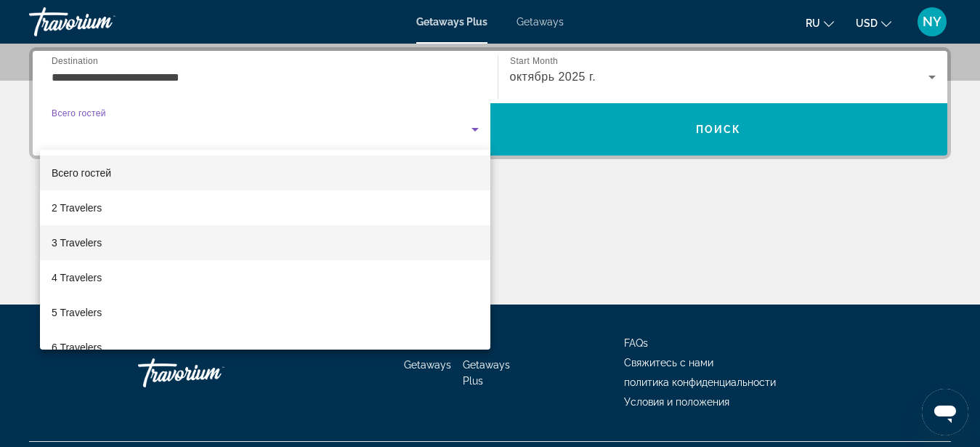 This screenshot has width=980, height=447. I want to click on span: 2 Travelers, so click(76, 208).